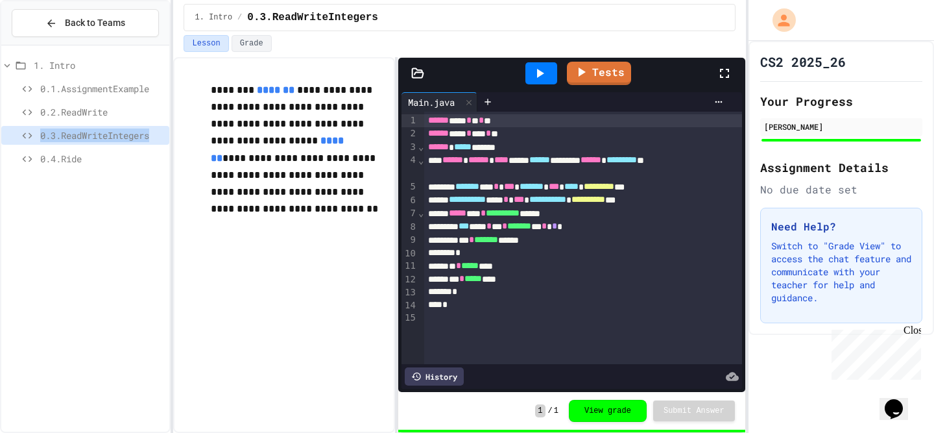 The image size is (934, 433). I want to click on h2: Your Progress, so click(841, 101).